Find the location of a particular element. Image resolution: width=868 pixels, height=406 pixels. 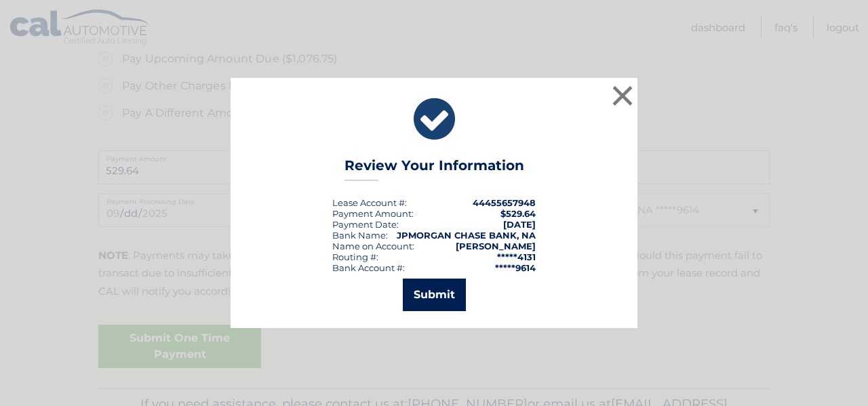

span: Payment Date is located at coordinates (364, 224).